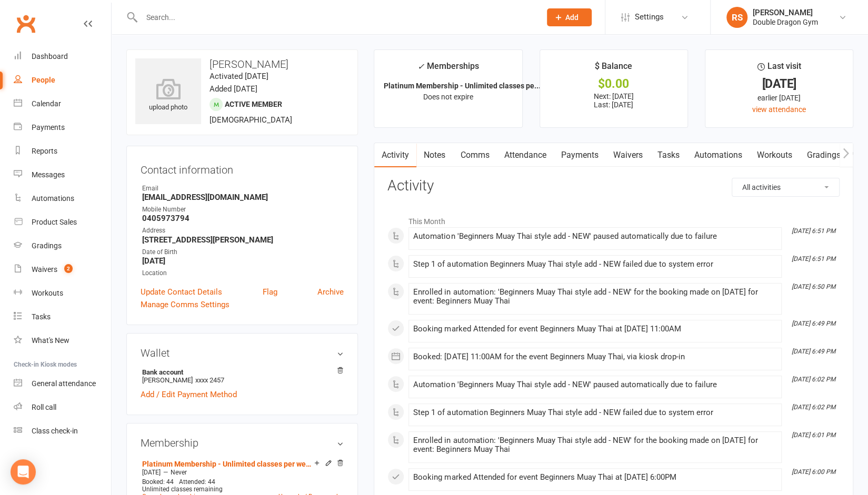 The image size is (868, 495). I want to click on a: Tasks, so click(62, 316).